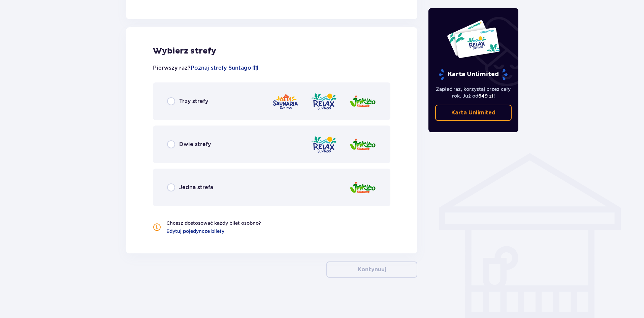 The image size is (644, 318). What do you see at coordinates (473, 113) in the screenshot?
I see `a: Karta Unlimited` at bounding box center [473, 113].